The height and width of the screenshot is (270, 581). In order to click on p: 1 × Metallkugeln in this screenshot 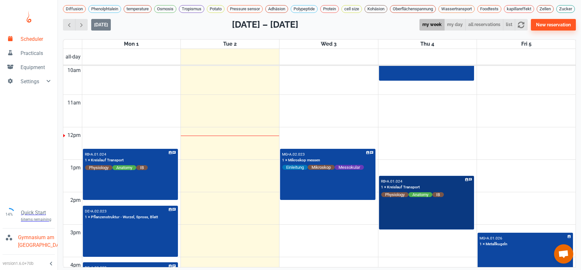, I will do `click(494, 244)`.